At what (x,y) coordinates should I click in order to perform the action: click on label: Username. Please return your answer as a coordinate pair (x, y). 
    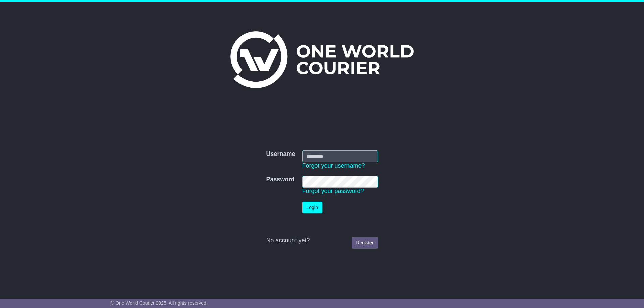
    Looking at the image, I should click on (280, 154).